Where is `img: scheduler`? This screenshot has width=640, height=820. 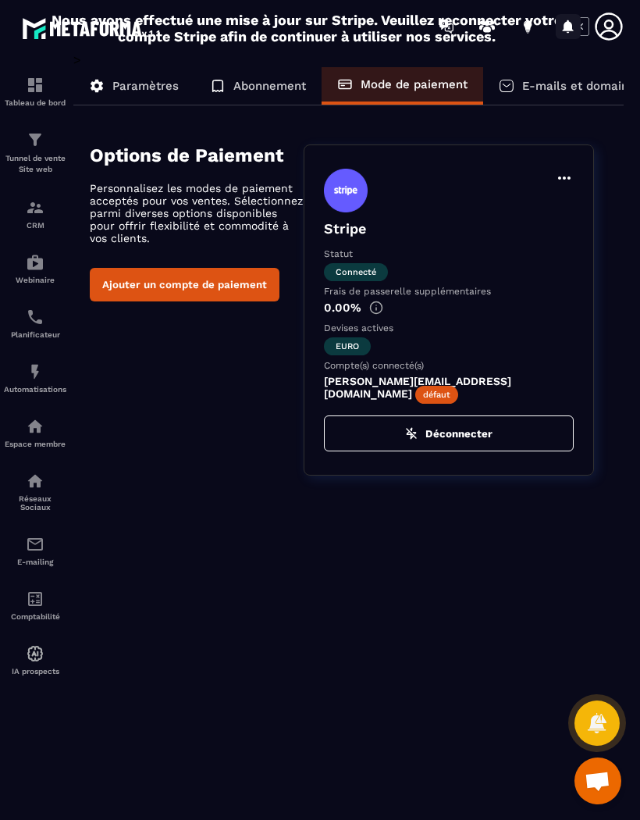 img: scheduler is located at coordinates (35, 317).